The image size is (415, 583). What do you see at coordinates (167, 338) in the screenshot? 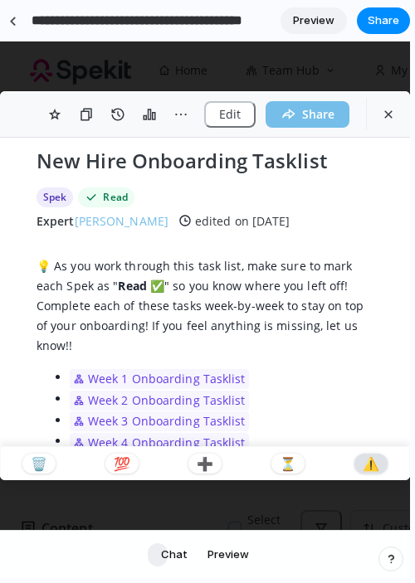
I see `a: Week 1 Onboarding Tasklist` at bounding box center [167, 338].